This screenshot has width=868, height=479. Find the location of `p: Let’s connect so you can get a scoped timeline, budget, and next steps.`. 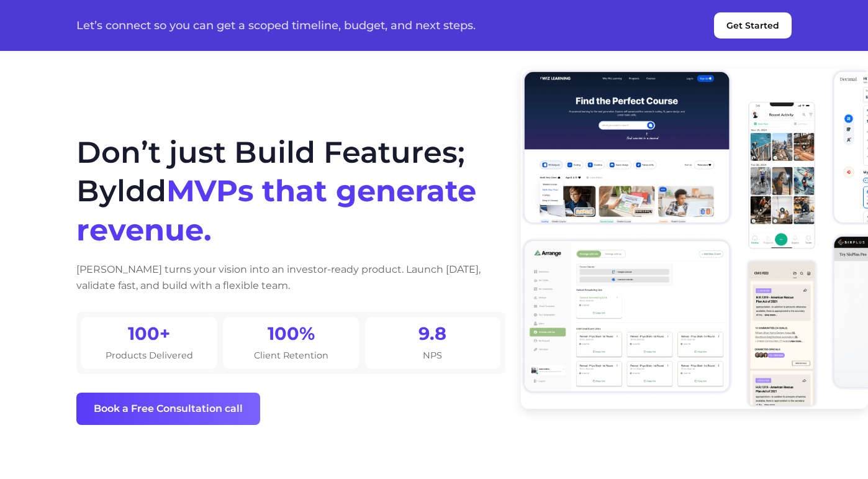

p: Let’s connect so you can get a scoped timeline, budget, and next steps. is located at coordinates (275, 26).